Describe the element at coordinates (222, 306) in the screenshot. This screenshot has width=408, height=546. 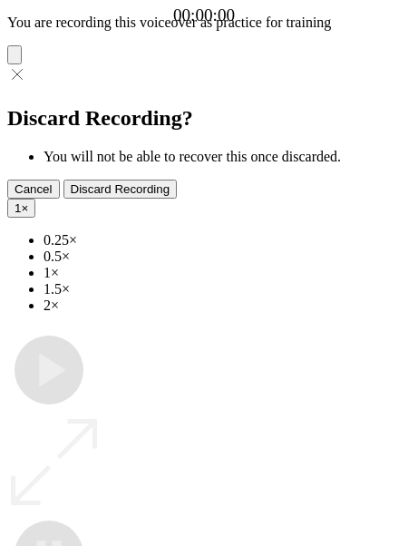
I see `li: 2×` at that location.